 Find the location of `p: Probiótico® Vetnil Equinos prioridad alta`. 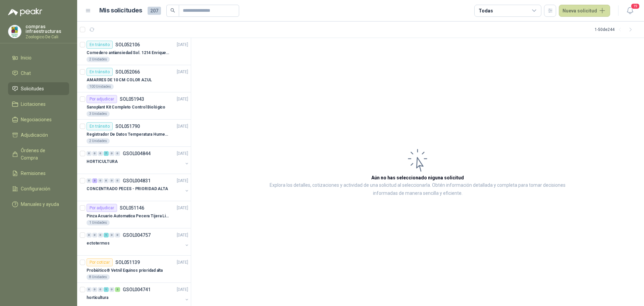

p: Probiótico® Vetnil Equinos prioridad alta is located at coordinates (125, 270).